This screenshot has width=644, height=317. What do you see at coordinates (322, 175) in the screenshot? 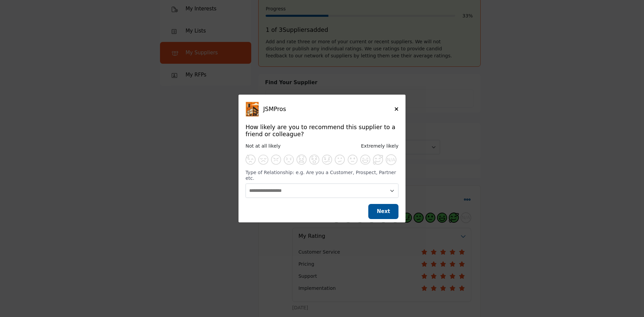
I see `h6: Type of Relationship: e.g. Are you a Customer, Prospect, Partner etc.` at bounding box center [322, 175].